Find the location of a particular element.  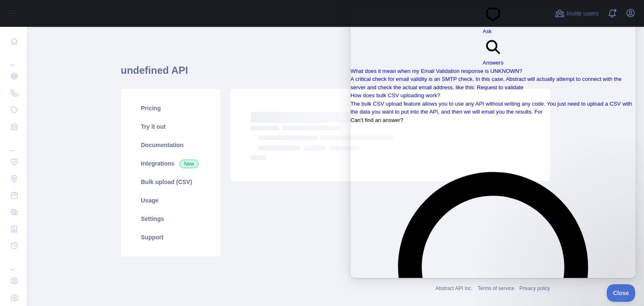

a: Settings is located at coordinates (171, 219).